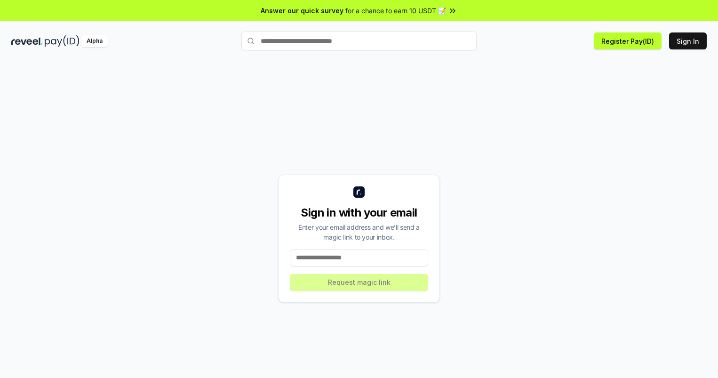  What do you see at coordinates (688, 41) in the screenshot?
I see `button: Sign In` at bounding box center [688, 41].